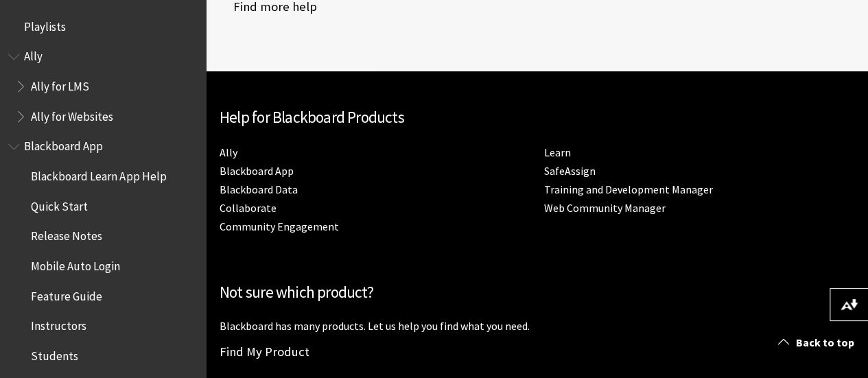 This screenshot has width=868, height=378. Describe the element at coordinates (536, 117) in the screenshot. I see `h2: Help for Blackboard Products` at that location.